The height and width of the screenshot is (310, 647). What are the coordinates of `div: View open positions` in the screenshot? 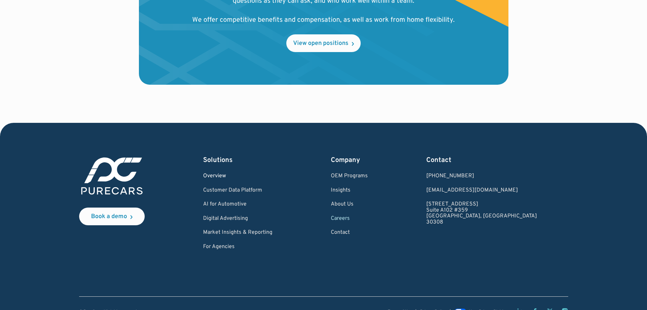 It's located at (321, 43).